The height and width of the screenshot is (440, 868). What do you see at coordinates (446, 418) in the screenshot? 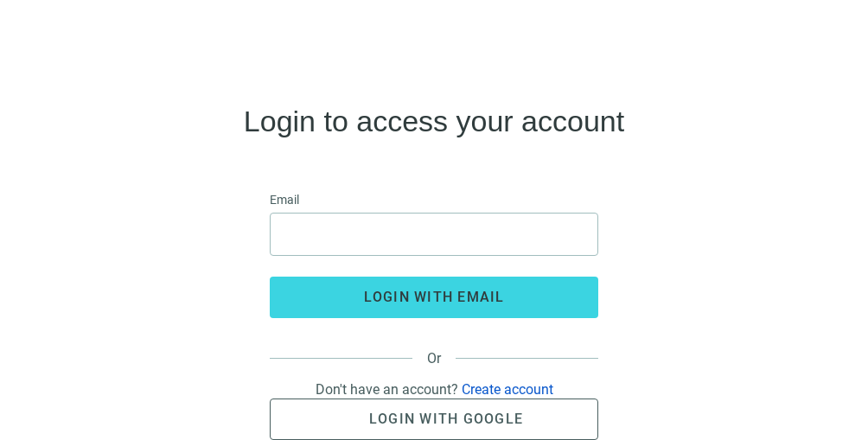
I see `span: Login with Google` at bounding box center [446, 418].